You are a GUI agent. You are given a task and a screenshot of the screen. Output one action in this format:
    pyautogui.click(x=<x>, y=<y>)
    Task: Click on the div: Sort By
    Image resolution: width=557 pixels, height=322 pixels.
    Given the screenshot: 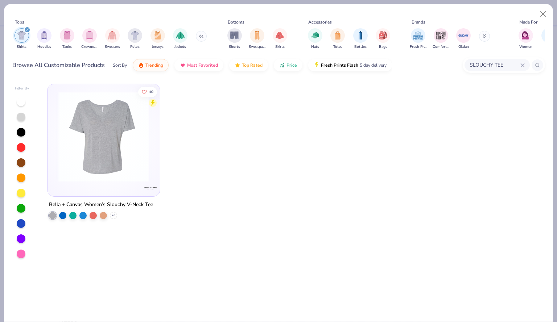 What is the action you would take?
    pyautogui.click(x=120, y=65)
    